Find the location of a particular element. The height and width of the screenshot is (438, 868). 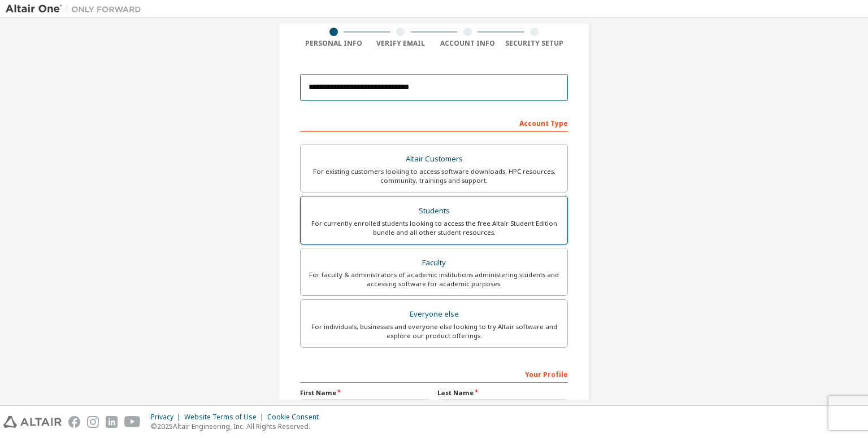

img: altair_logo.svg is located at coordinates (32, 422).